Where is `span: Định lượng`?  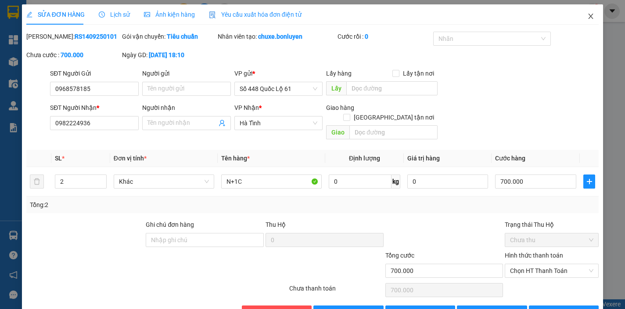
span: Định lượng is located at coordinates (364, 158).